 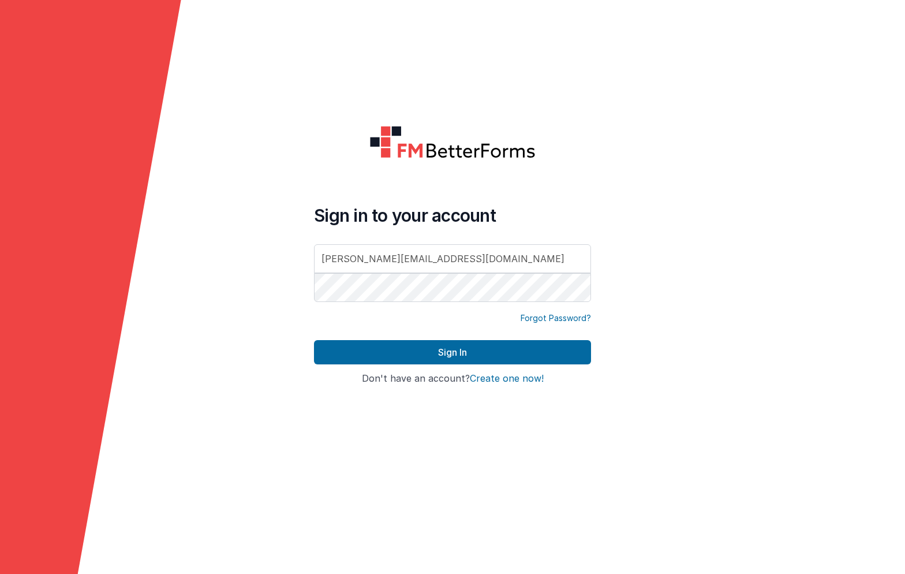 I want to click on input: Email Address, so click(x=453, y=259).